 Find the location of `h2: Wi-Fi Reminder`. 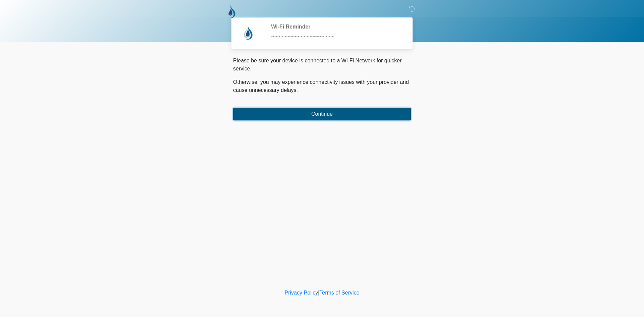

h2: Wi-Fi Reminder is located at coordinates (336, 26).